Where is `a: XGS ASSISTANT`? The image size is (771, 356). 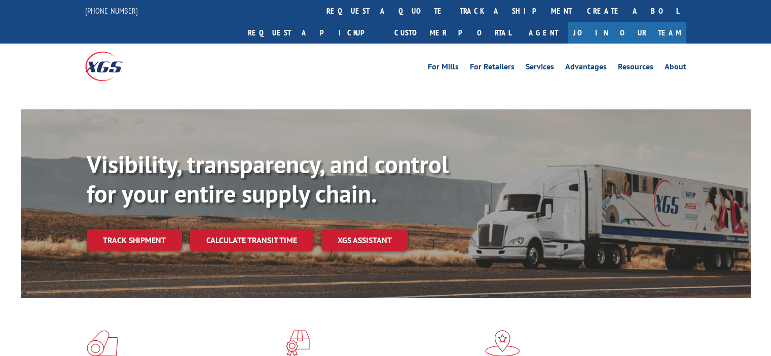
a: XGS ASSISTANT is located at coordinates (364, 240).